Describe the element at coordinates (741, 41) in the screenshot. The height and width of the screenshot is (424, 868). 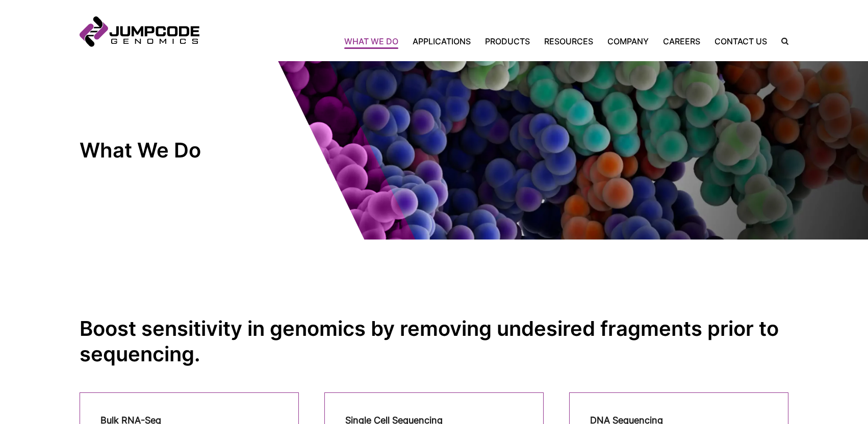
I see `a: Contact Us` at that location.